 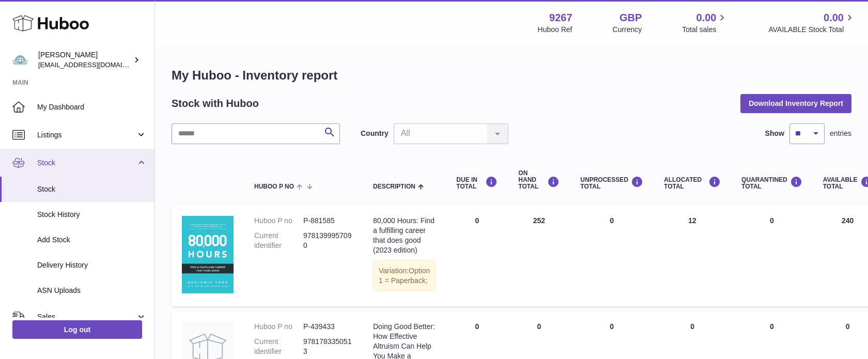 What do you see at coordinates (539, 256) in the screenshot?
I see `td: 252` at bounding box center [539, 256].